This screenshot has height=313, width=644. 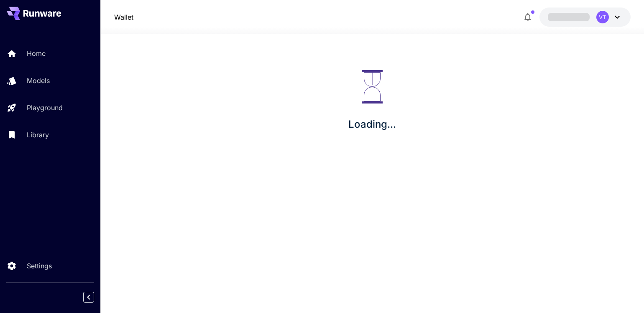 I want to click on p: Home, so click(x=36, y=54).